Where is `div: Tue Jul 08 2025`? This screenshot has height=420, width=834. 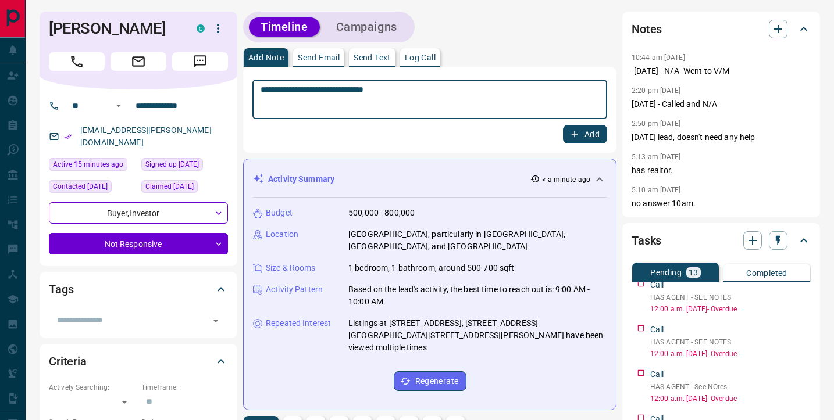 div: Tue Jul 08 2025 is located at coordinates (92, 188).